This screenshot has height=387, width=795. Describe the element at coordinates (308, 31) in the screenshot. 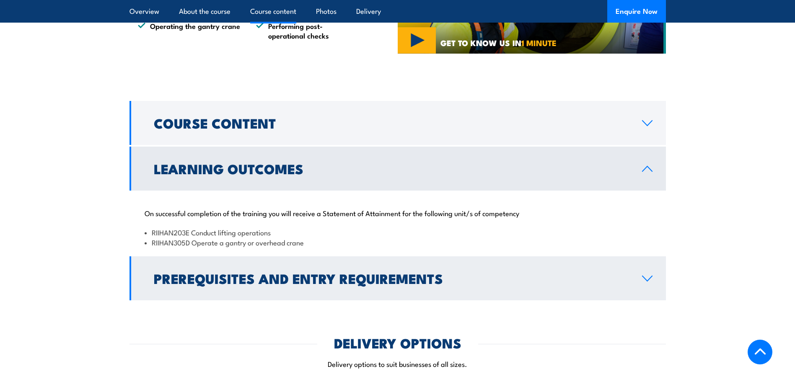

I see `li: Performing post-operational checks` at that location.